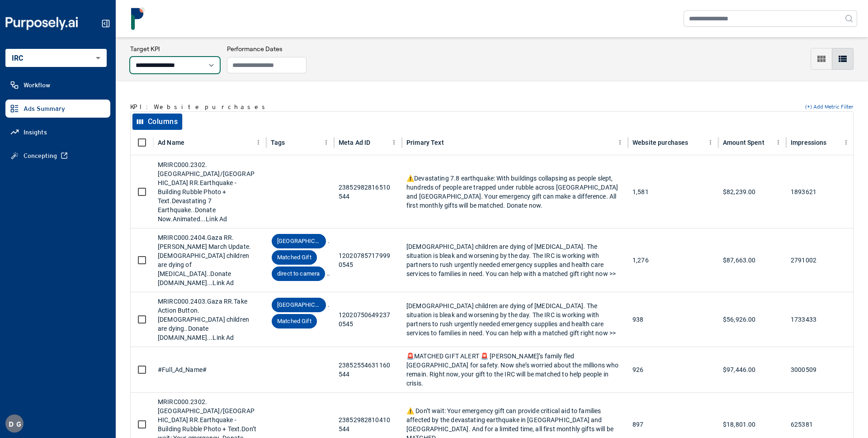 This screenshot has height=438, width=868. Describe the element at coordinates (15, 423) in the screenshot. I see `button: DG` at that location.